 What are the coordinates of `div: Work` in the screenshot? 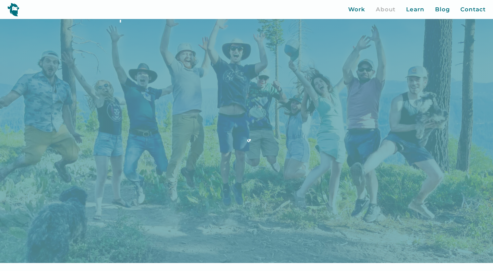 It's located at (356, 10).